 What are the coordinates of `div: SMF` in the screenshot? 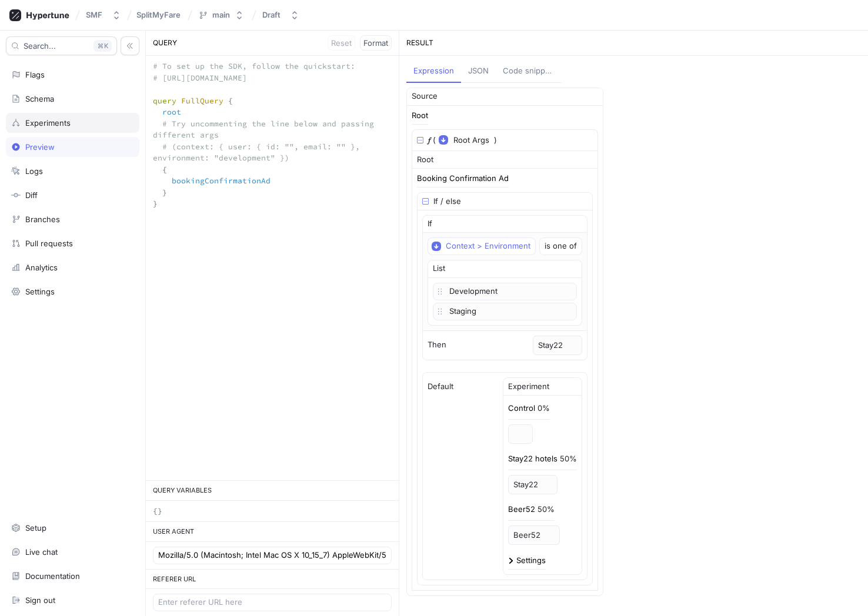 It's located at (94, 15).